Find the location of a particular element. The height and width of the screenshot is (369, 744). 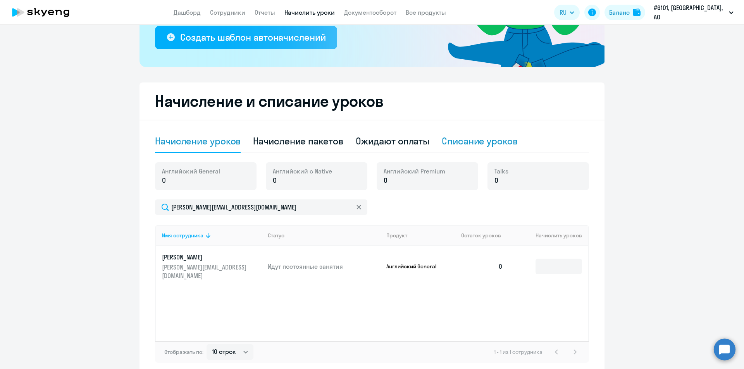

div: Создать шаблон автоначислений is located at coordinates (253, 37).